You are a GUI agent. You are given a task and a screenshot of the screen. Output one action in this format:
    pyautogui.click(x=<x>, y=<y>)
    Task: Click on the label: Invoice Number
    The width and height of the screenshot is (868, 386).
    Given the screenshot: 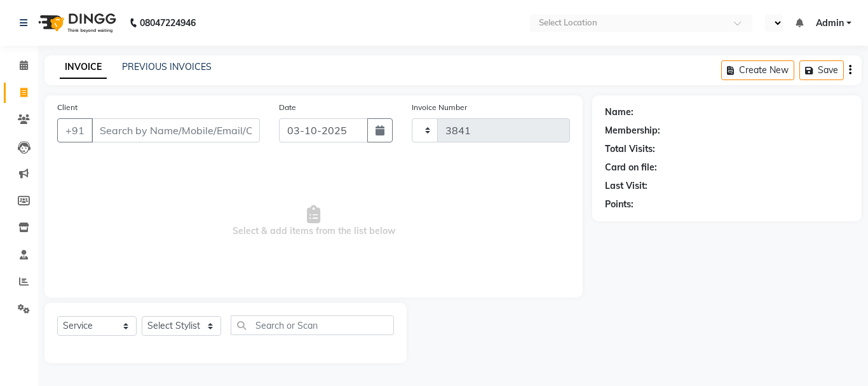 What is the action you would take?
    pyautogui.click(x=439, y=108)
    